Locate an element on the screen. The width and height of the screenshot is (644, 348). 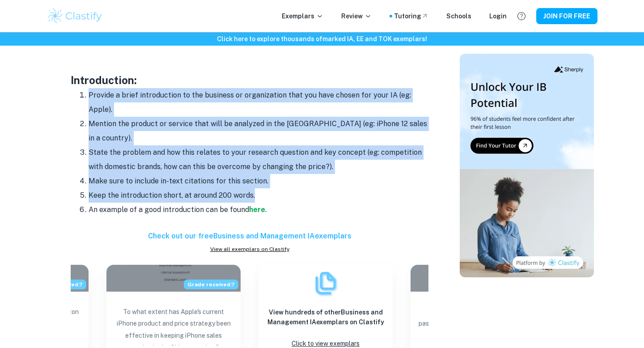
h6: View hundreds of other Business and Management IA exemplars on Clastify is located at coordinates (325, 317).